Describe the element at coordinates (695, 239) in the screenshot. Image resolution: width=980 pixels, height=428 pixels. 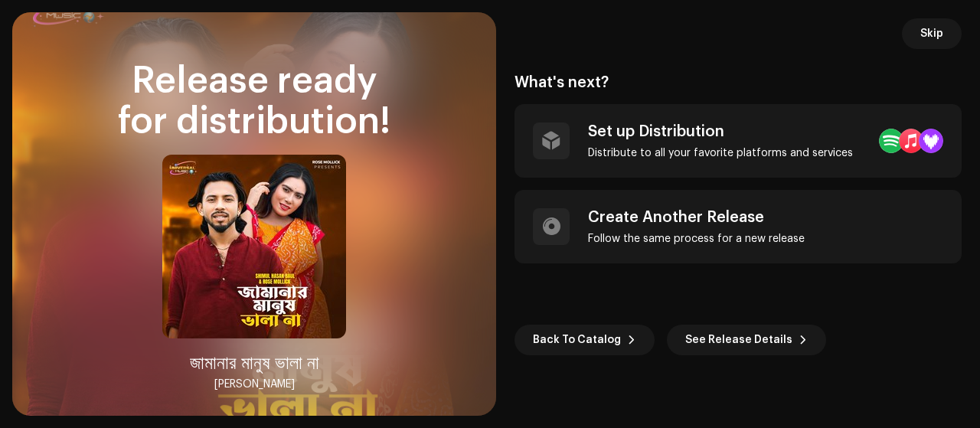
I see `div: Follow the same process for a new release` at that location.